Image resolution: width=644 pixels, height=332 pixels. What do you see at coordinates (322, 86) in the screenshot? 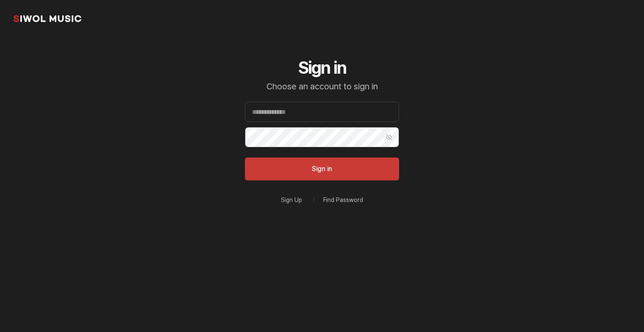
I see `p: Choose an account to sign in` at bounding box center [322, 86].